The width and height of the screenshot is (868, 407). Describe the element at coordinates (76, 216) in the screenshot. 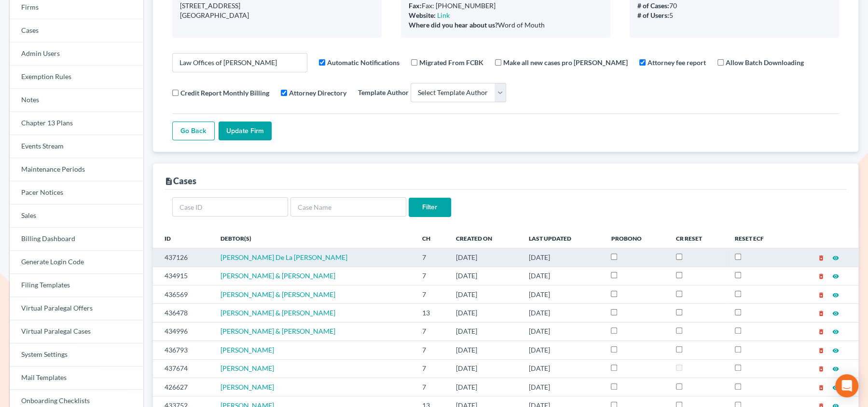

I see `a: Sales` at that location.